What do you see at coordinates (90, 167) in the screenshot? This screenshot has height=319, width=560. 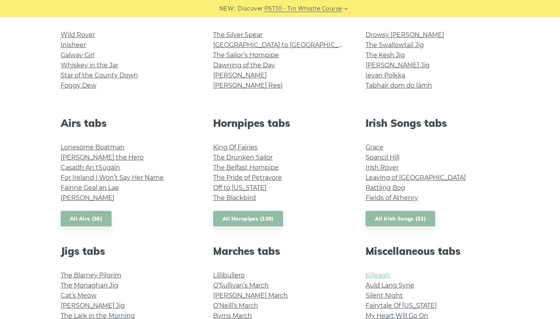 I see `a: Casadh An tSúgáin` at bounding box center [90, 167].